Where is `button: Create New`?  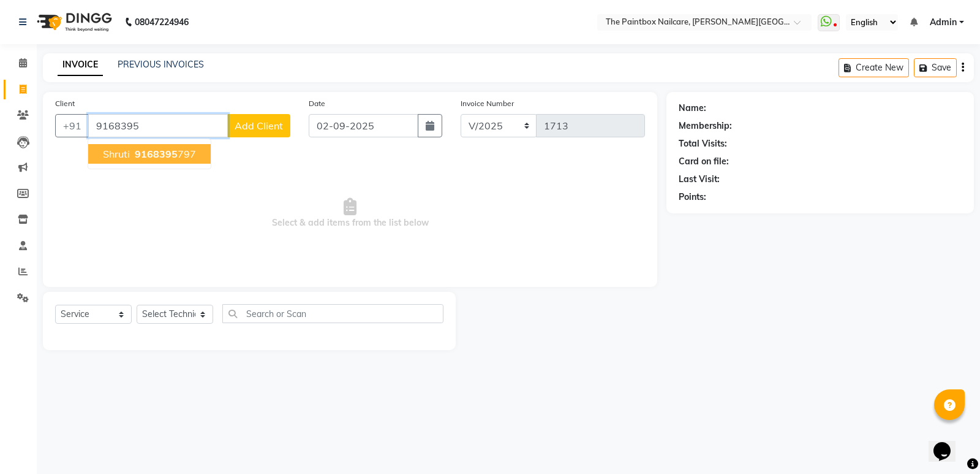
button: Create New is located at coordinates (873, 68).